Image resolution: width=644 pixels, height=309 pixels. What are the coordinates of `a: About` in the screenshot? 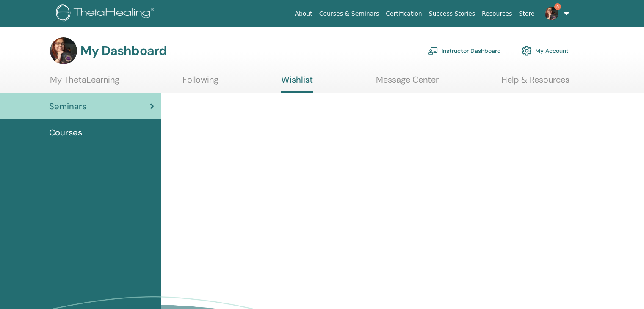 It's located at (303, 14).